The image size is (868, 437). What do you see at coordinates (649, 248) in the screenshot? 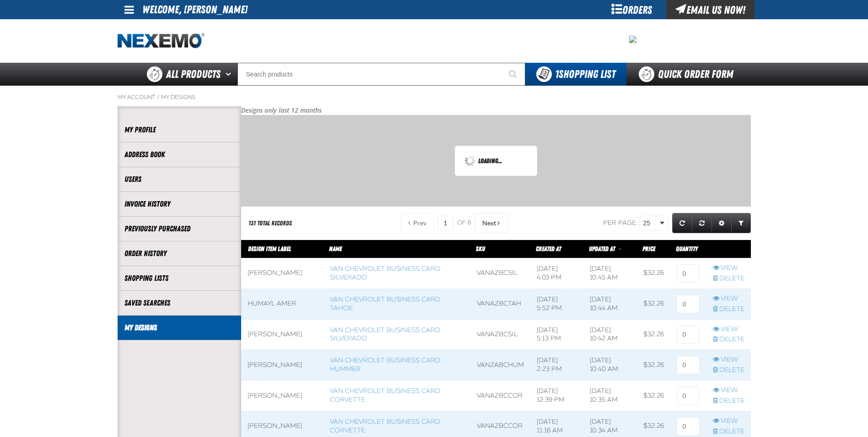
I see `span: Price` at bounding box center [649, 248].